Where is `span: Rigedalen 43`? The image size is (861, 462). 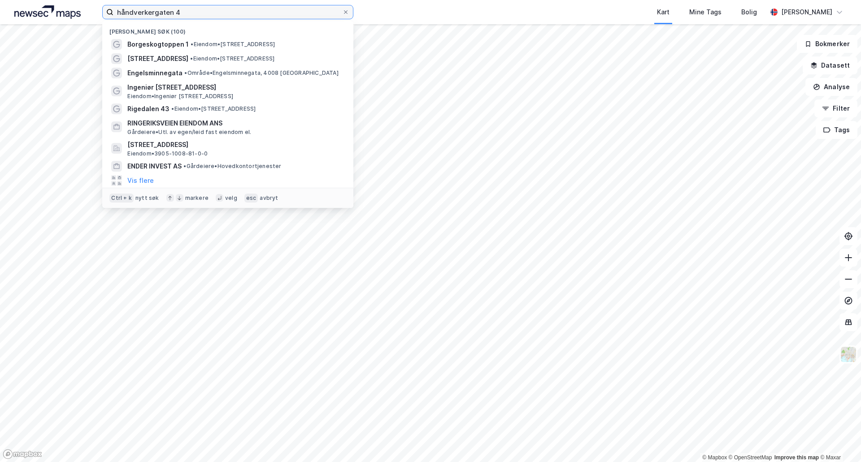
span: Rigedalen 43 is located at coordinates (148, 109).